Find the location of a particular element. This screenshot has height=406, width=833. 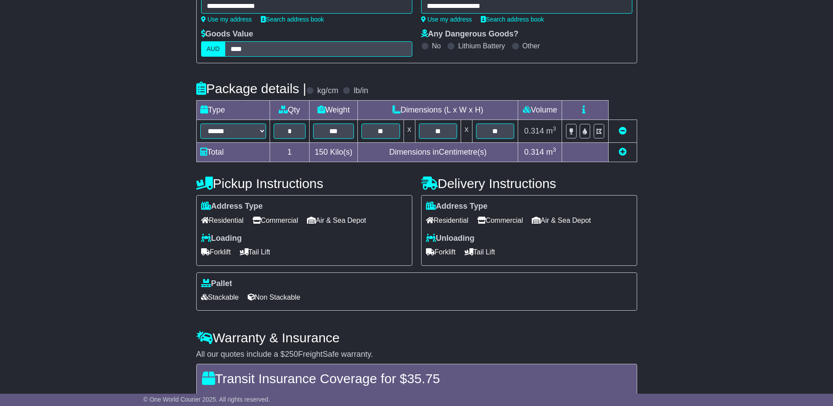

span: © One World Courier 2025. All rights reserved. is located at coordinates (206, 399).